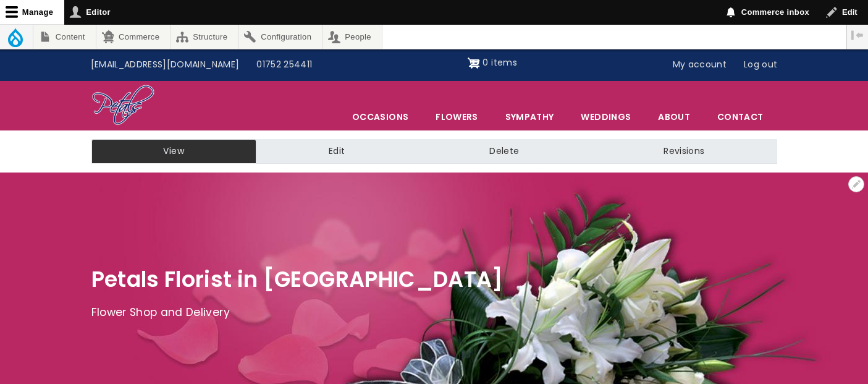  Describe the element at coordinates (700, 65) in the screenshot. I see `a: My account` at that location.